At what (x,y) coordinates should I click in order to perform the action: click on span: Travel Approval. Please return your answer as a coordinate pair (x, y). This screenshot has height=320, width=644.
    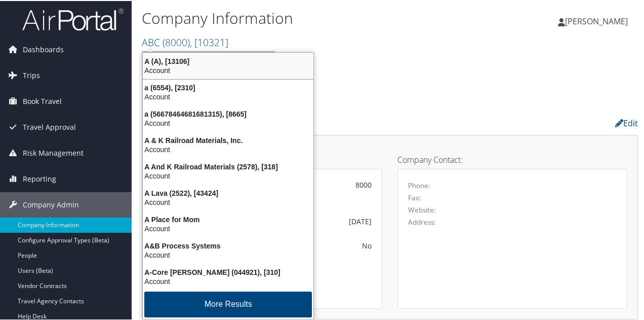
    Looking at the image, I should click on (49, 126).